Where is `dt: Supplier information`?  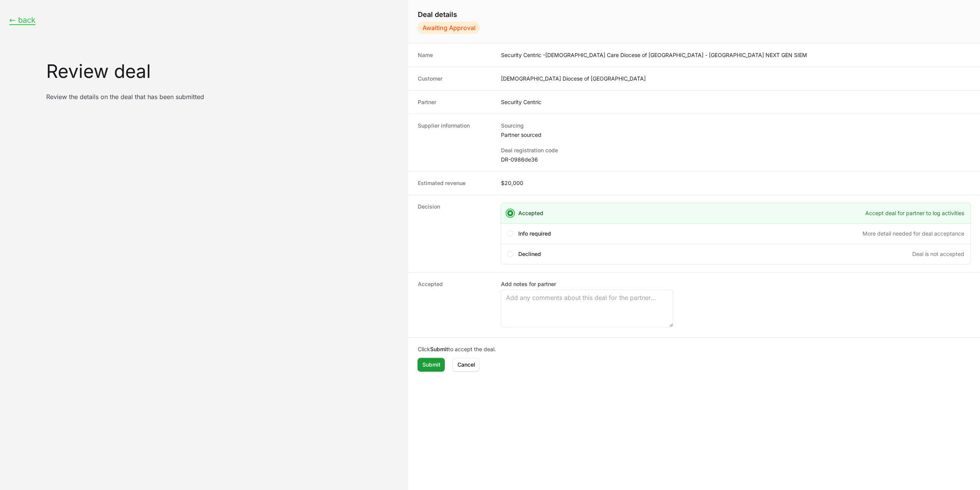
dt: Supplier information is located at coordinates (455, 143).